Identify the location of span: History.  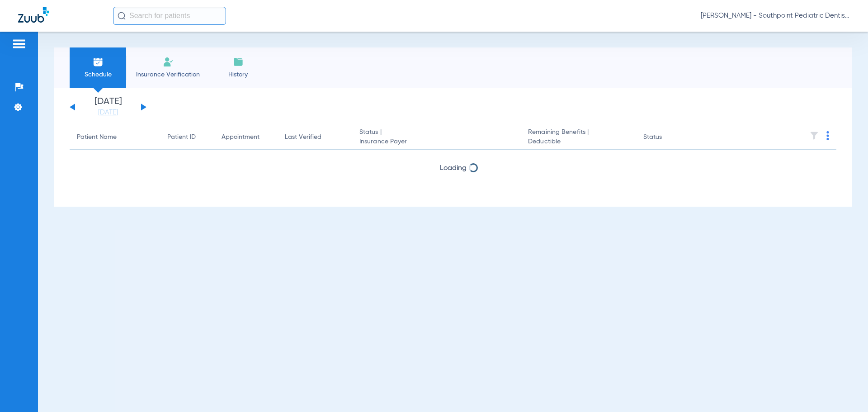
(238, 75).